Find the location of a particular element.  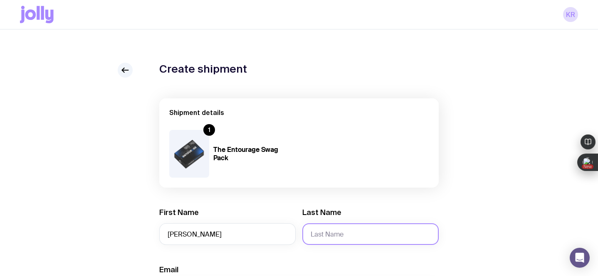

input: First Name is located at coordinates (227, 234).